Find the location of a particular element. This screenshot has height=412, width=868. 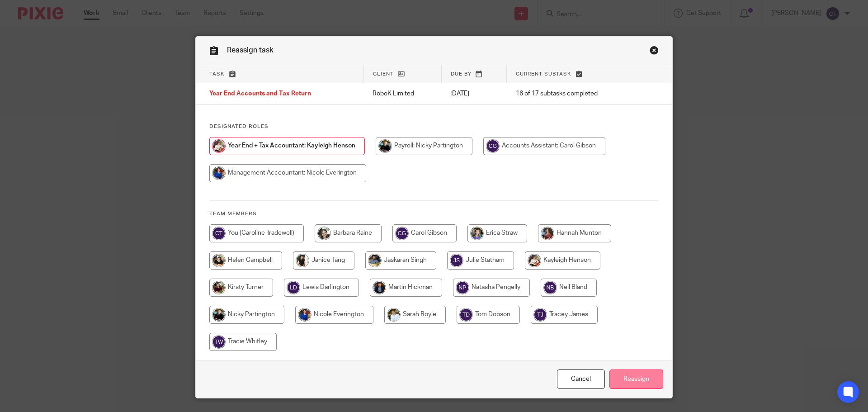

span: Reassign task is located at coordinates (250, 50).